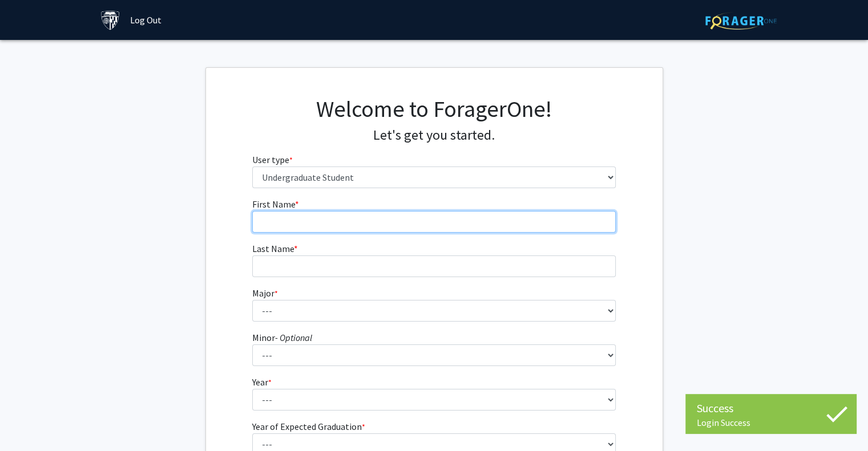  Describe the element at coordinates (262, 382) in the screenshot. I see `label: Year` at that location.